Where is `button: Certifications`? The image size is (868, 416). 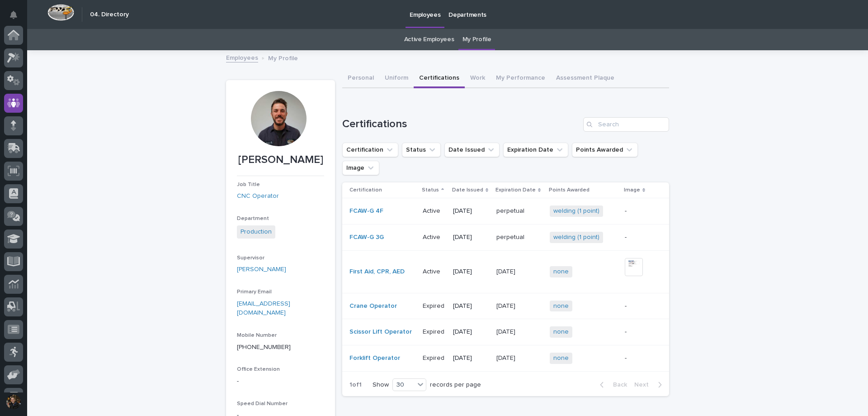 button: Certifications is located at coordinates (439, 79).